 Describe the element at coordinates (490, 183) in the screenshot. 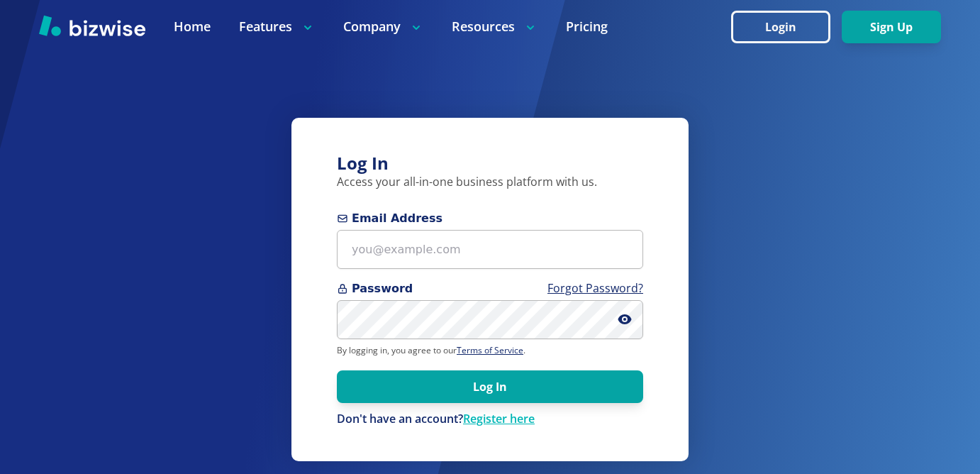

I see `p: Access your all-in-one business platform with us.` at that location.